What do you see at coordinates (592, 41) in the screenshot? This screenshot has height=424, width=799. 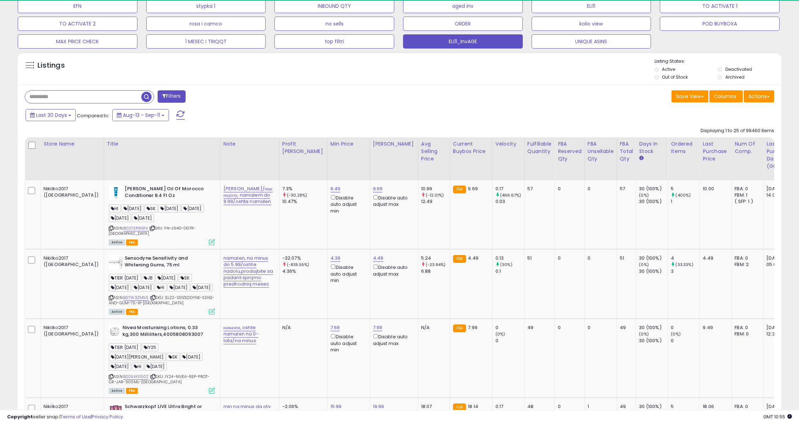 I see `button: UNIQUE ASINS` at bounding box center [592, 41].